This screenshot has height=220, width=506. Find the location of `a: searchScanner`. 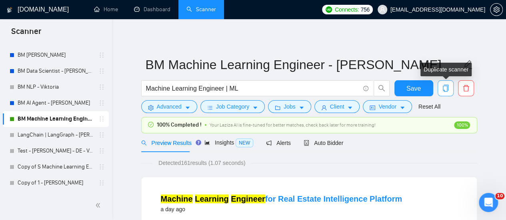

a: searchScanner is located at coordinates (201, 9).